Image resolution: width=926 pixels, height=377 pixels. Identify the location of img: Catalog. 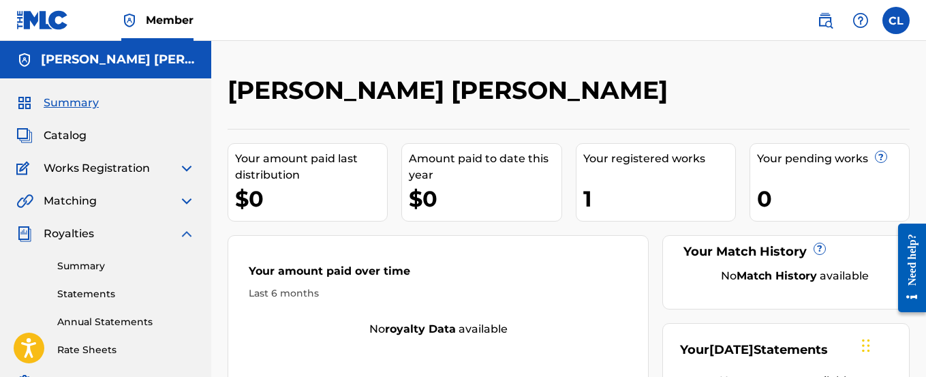
(25, 136).